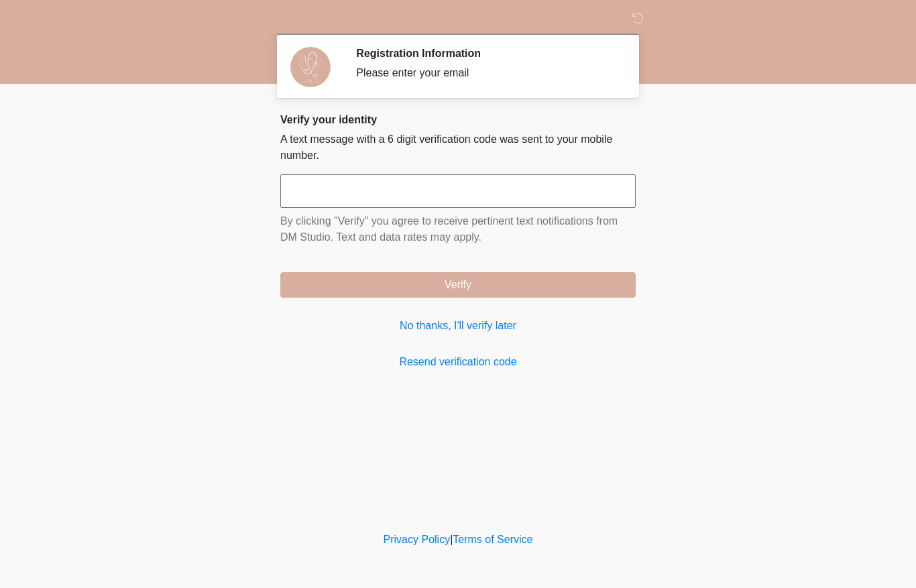  What do you see at coordinates (458, 229) in the screenshot?
I see `p: By clicking "Verify" you agree to receive pertinent text notifications from DM Studio. Text and d...` at bounding box center [458, 229].